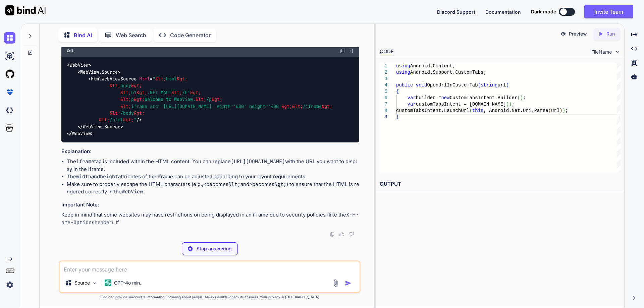 This screenshot has width=644, height=308. What do you see at coordinates (213, 188) in the screenshot?
I see `li: Make sure to properly escape the HTML characters (e.g., becomes and becomes ) to ensure that the ...` at bounding box center [213, 188].